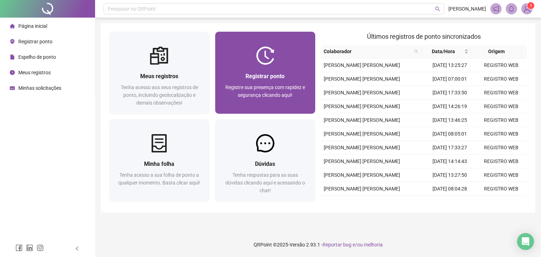 This screenshot has width=541, height=257. Describe the element at coordinates (424, 36) in the screenshot. I see `span: Últimos registros de ponto sincronizados` at that location.